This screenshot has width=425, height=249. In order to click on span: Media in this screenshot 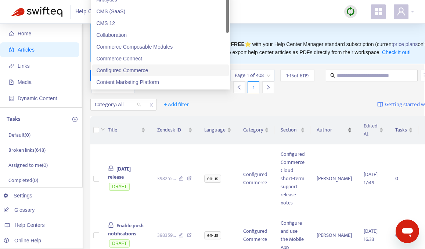, I will do `click(25, 82)`.